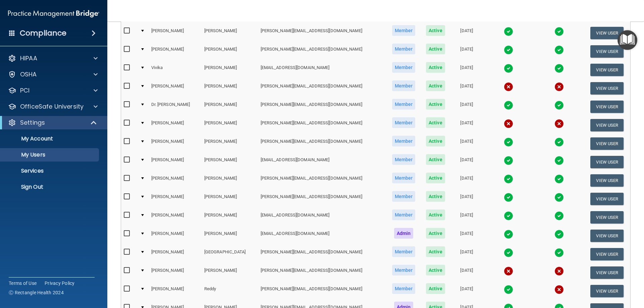  I want to click on a: Settings, so click(52, 122).